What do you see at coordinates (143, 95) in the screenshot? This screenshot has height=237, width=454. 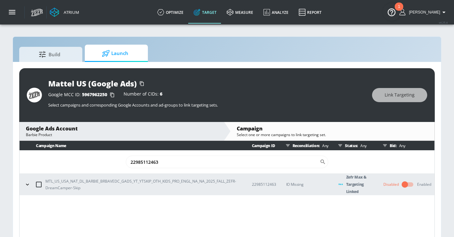 I see `div: Number of CIDs:` at bounding box center [143, 95].